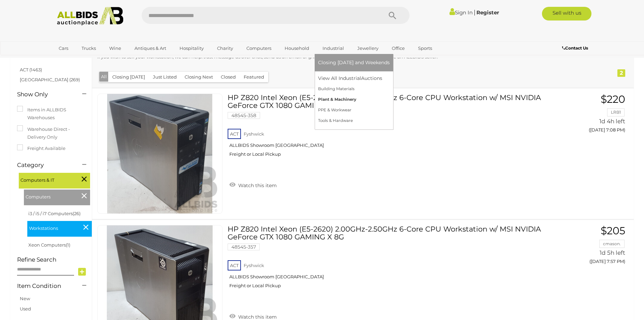  What do you see at coordinates (461, 13) in the screenshot?
I see `a: Sign In` at bounding box center [461, 13].